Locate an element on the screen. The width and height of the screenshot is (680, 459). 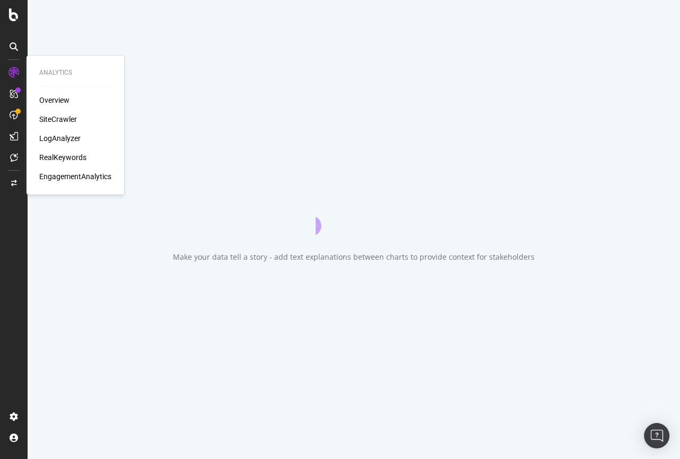
div: Make your data tell a story - add text explanations between charts to provide context for stakeho... is located at coordinates (354, 257).